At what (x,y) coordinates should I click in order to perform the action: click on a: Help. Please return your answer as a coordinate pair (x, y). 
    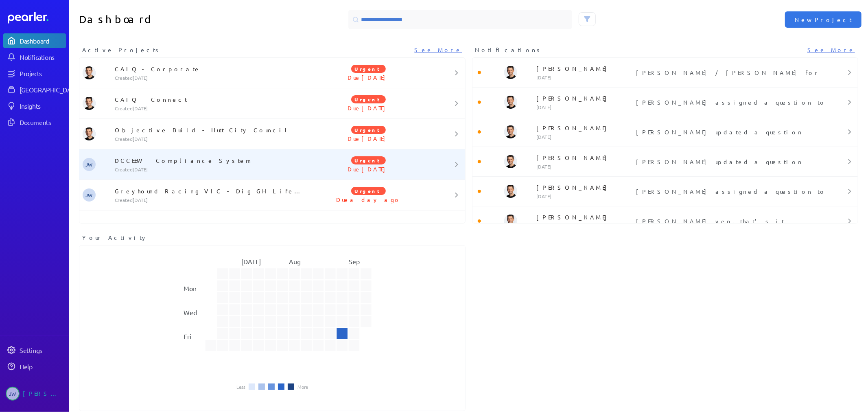
    Looking at the image, I should click on (35, 366).